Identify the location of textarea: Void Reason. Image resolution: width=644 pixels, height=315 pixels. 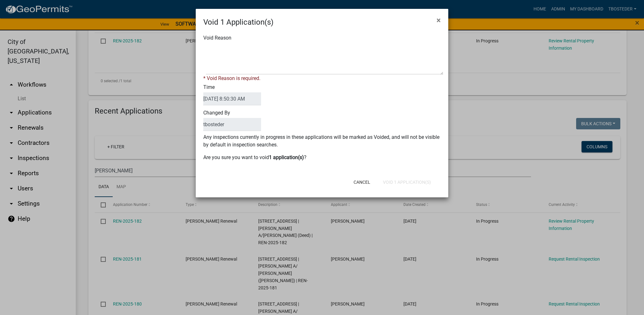
(324, 59).